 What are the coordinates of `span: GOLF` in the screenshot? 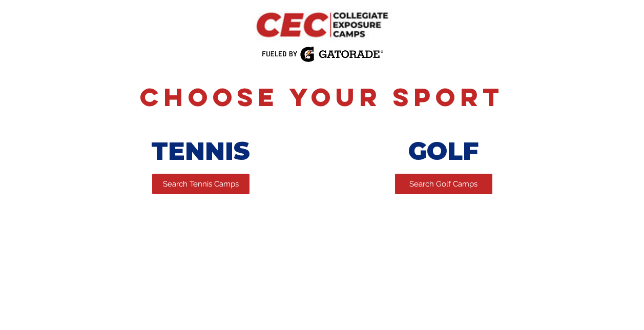 It's located at (443, 151).